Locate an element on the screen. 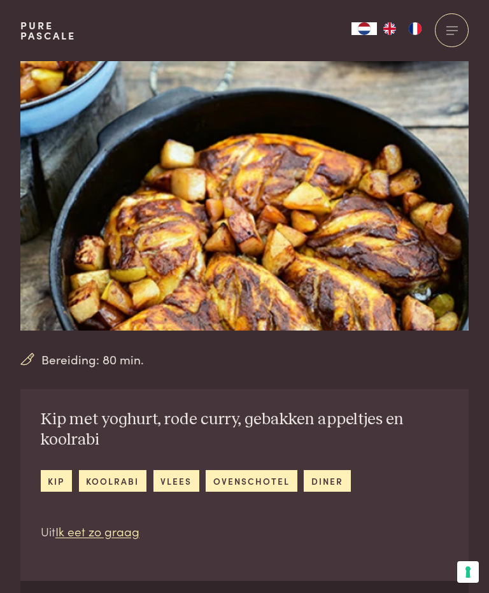 The image size is (489, 593). a: ovenschotel is located at coordinates (251, 480).